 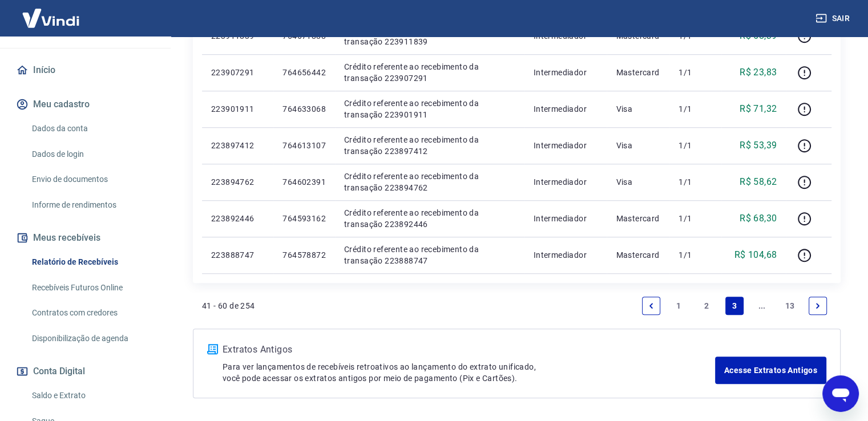 I want to click on a: Page 2, so click(x=707, y=306).